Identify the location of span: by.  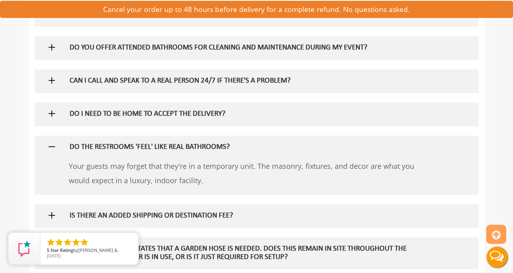
(89, 251).